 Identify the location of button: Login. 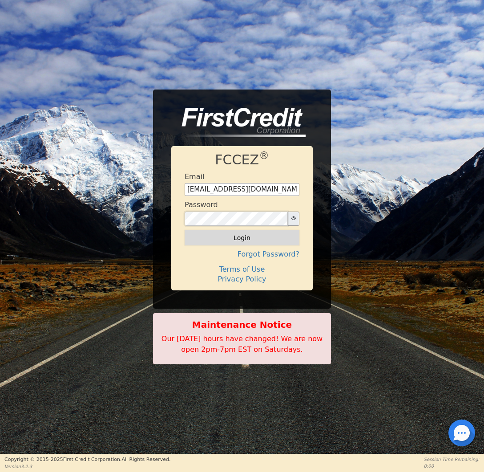
(242, 238).